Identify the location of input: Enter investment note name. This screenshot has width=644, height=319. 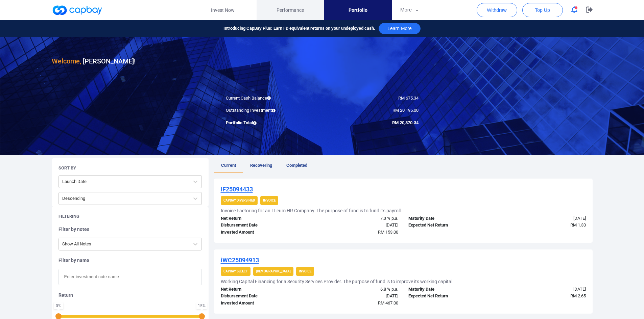
(130, 277).